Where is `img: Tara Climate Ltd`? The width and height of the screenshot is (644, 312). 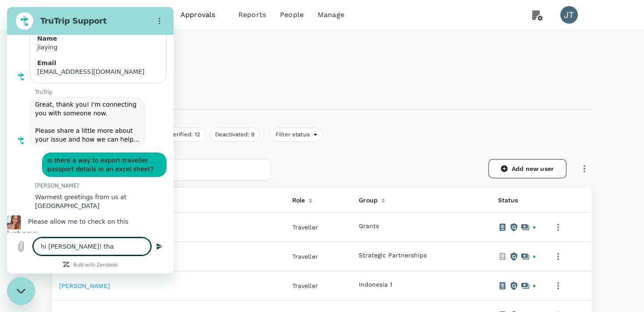
img: Tara Climate Ltd is located at coordinates (72, 15).